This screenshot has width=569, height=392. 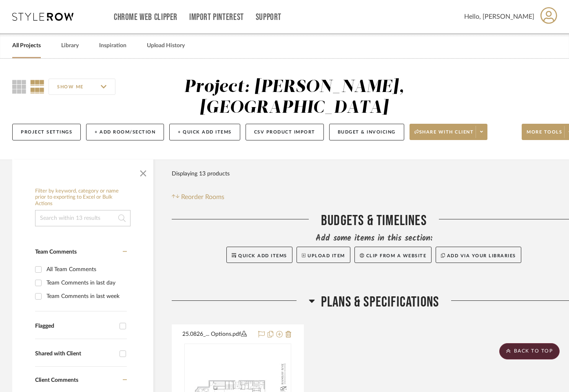 What do you see at coordinates (284, 132) in the screenshot?
I see `button: CSV Product Import` at bounding box center [284, 132].